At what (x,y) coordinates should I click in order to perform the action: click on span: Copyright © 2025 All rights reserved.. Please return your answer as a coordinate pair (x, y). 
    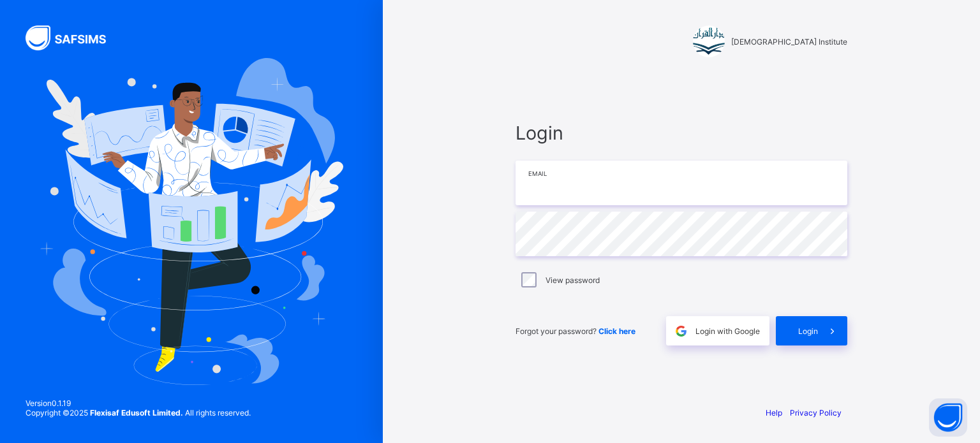
    Looking at the image, I should click on (138, 413).